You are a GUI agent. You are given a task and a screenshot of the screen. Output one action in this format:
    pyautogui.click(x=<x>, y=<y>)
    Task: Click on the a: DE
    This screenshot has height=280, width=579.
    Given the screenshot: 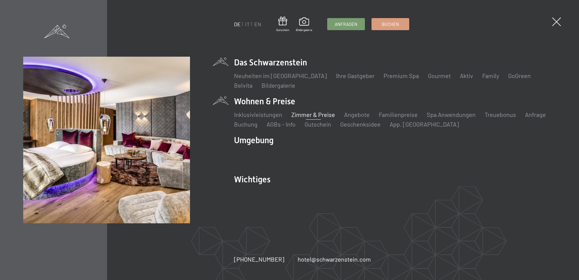 What is the action you would take?
    pyautogui.click(x=237, y=24)
    